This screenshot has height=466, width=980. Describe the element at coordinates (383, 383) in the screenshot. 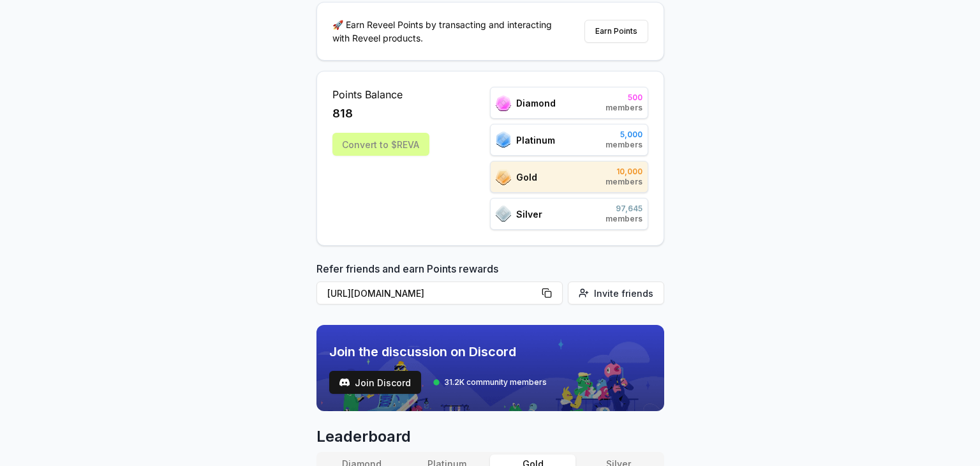

I see `span: Join Discord` at that location.